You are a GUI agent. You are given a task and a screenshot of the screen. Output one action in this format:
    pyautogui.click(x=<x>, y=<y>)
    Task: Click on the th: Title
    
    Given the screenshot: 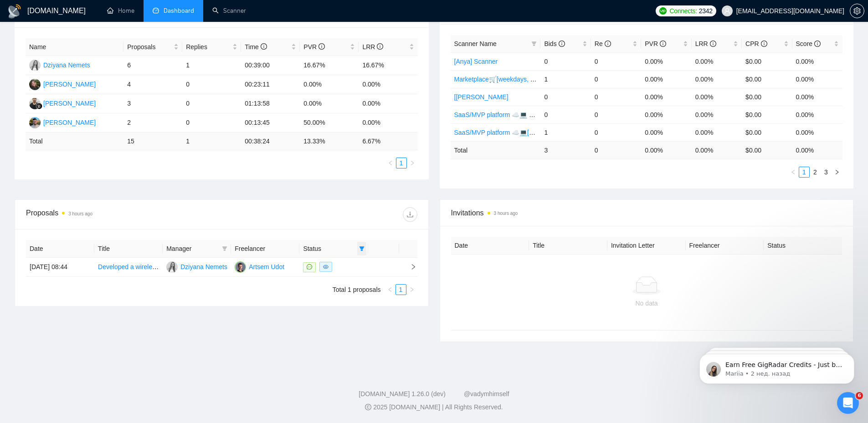 What is the action you would take?
    pyautogui.click(x=128, y=249)
    